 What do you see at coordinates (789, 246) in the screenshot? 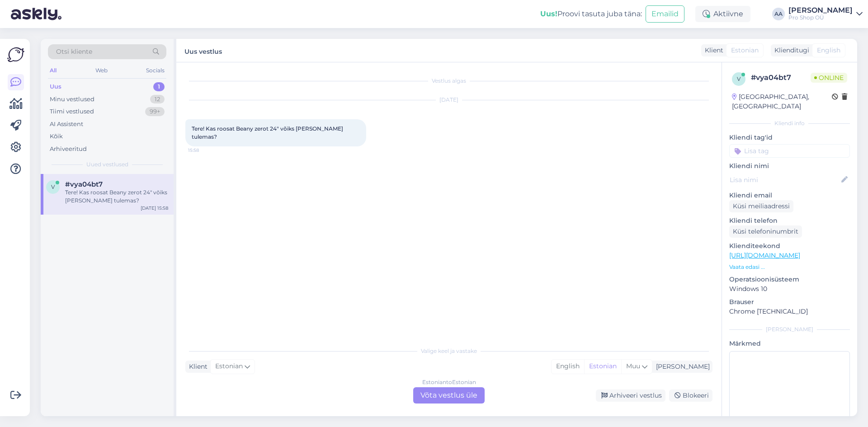
I see `p: Klienditeekond` at bounding box center [789, 246].